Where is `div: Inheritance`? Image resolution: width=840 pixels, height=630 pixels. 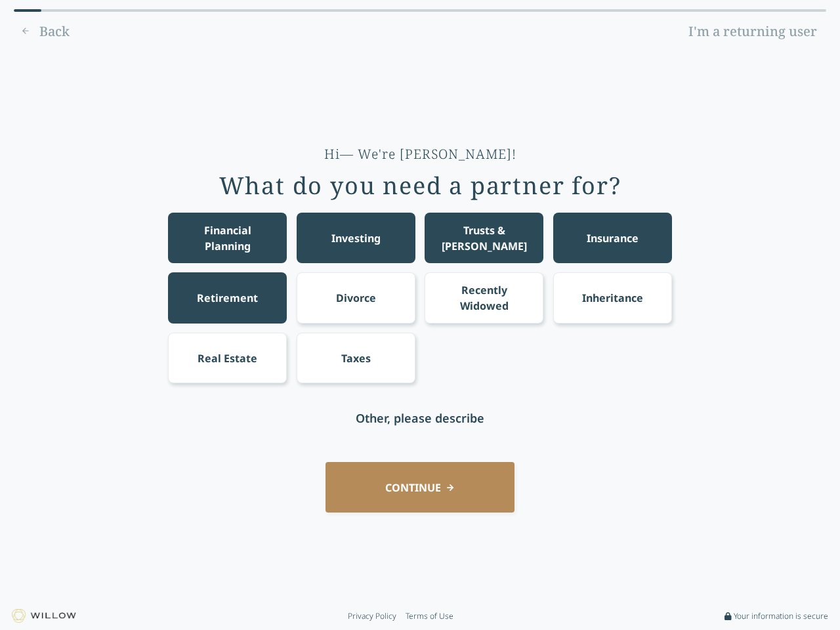
div: Inheritance is located at coordinates (613, 298).